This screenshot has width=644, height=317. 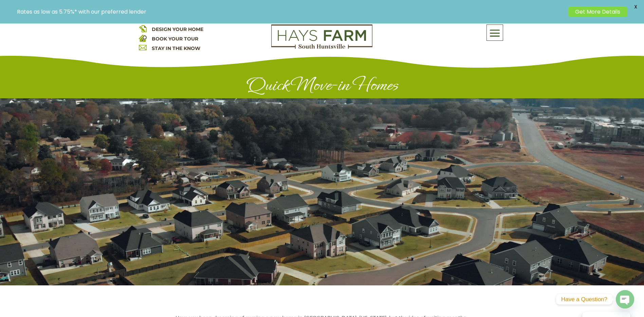 I want to click on img: Logo, so click(x=322, y=37).